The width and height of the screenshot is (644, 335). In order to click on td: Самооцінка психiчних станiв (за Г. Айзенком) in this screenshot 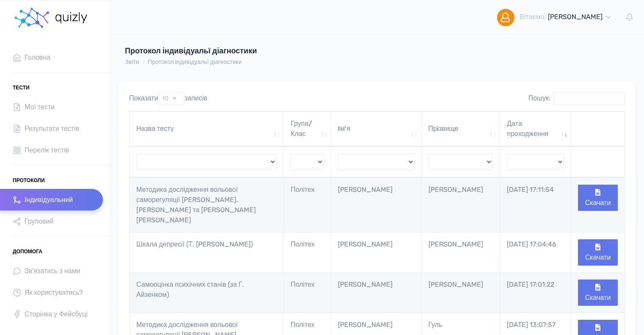, I will do `click(207, 292)`.